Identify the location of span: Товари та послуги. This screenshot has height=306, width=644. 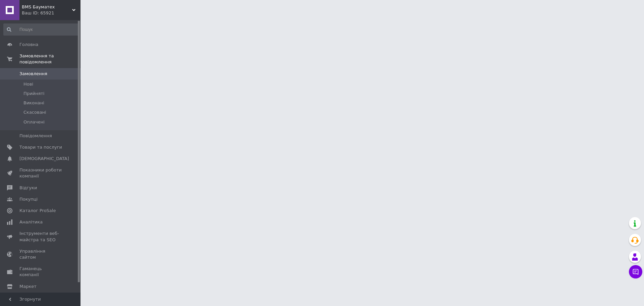
(41, 147).